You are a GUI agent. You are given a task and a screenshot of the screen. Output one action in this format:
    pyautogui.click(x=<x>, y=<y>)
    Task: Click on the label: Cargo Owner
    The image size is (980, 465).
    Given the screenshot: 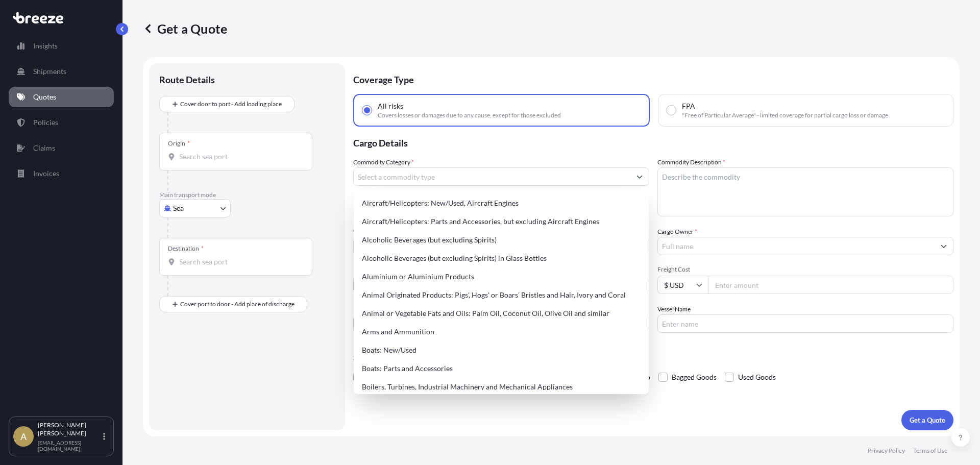 What is the action you would take?
    pyautogui.click(x=677, y=232)
    